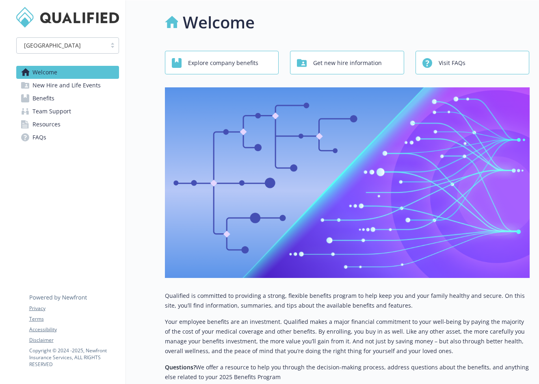 The image size is (539, 384). What do you see at coordinates (74, 357) in the screenshot?
I see `p: Copyright © 2024 - 2025 , Newfront Insurance Services, ALL RIGHTS RESERVED` at bounding box center [74, 357].